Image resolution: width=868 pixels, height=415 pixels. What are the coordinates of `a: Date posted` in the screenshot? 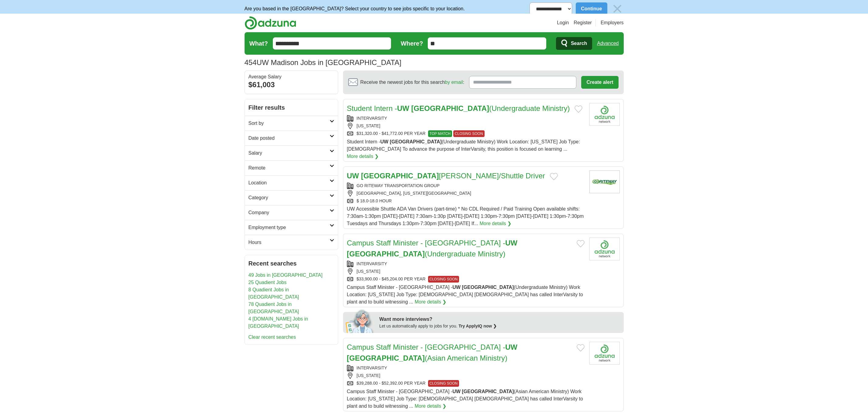 It's located at (292, 138).